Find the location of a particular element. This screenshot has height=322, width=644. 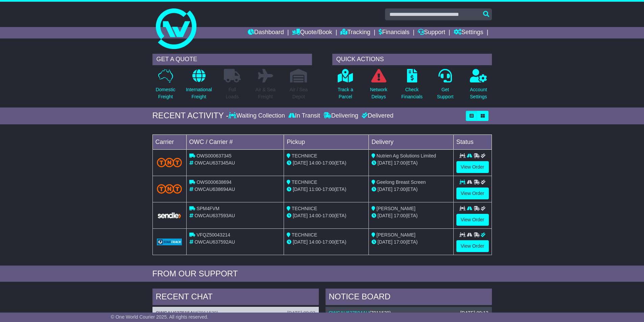

a: NetworkDelays is located at coordinates (378, 86).